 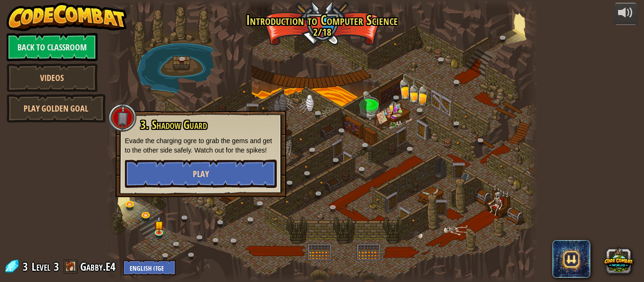 I want to click on p: Evade the charging ogre to grab the gems and get to the other side safely. Watch out for the spikes!, so click(x=201, y=146).